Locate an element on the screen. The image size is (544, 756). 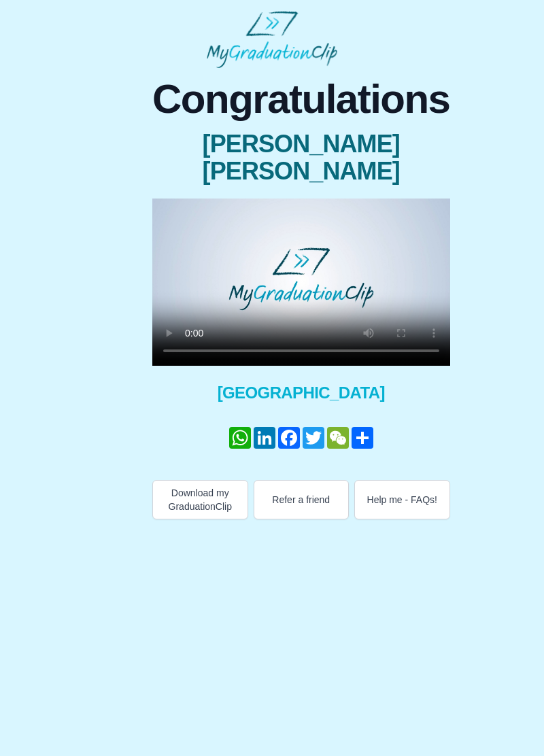
a: WhatsApp is located at coordinates (240, 438).